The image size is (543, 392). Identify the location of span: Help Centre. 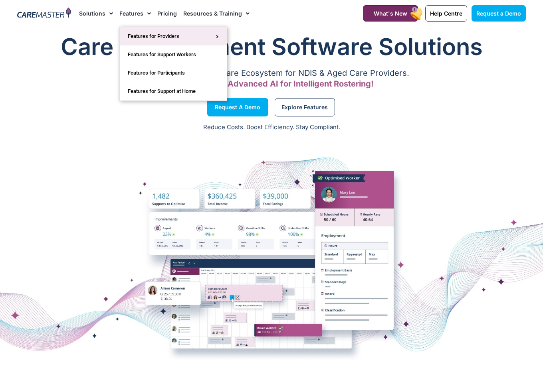
(446, 13).